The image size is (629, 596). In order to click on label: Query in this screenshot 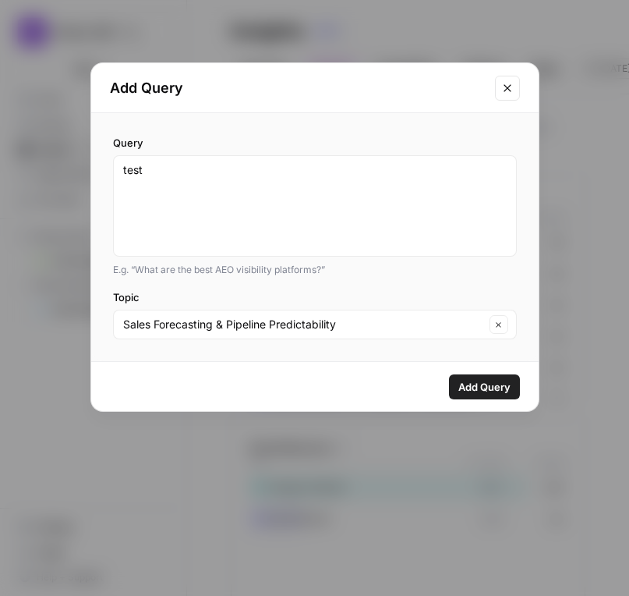, I will do `click(315, 143)`.